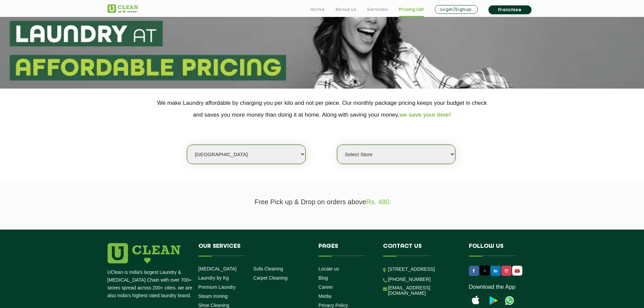 The width and height of the screenshot is (644, 308). I want to click on a: Steam Ironing, so click(213, 296).